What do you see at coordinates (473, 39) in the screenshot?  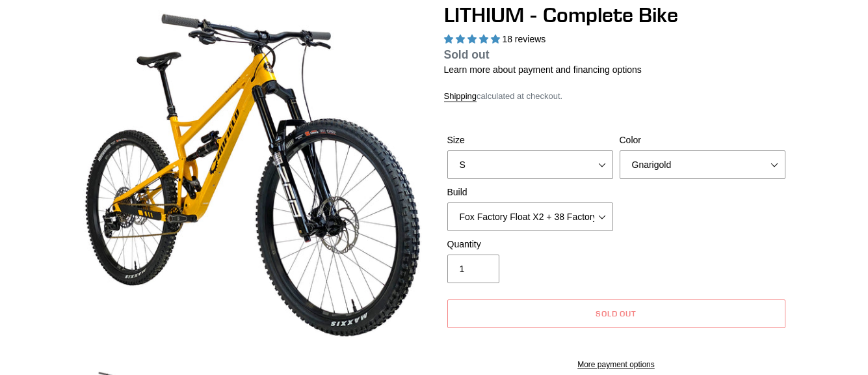 I see `span: 5.00 stars` at bounding box center [473, 39].